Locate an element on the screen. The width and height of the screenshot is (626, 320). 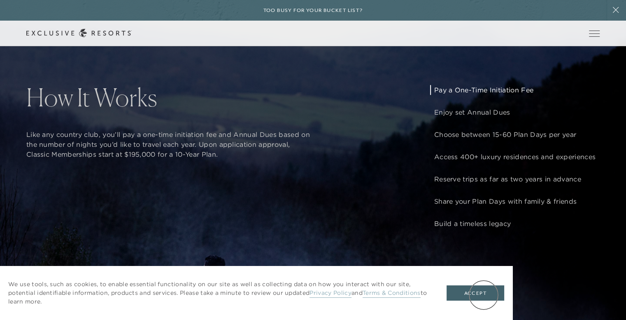
p: Reserve trips as far as two years in advance is located at coordinates (515, 179).